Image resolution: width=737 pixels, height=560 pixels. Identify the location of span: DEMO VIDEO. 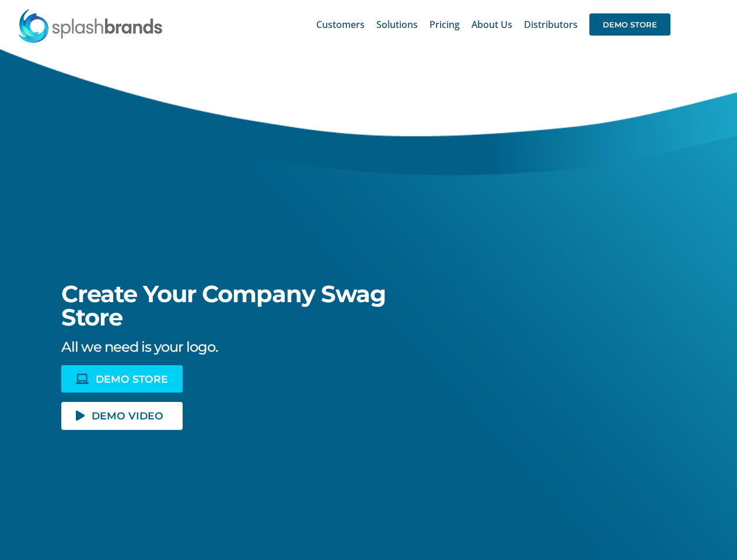
(127, 415).